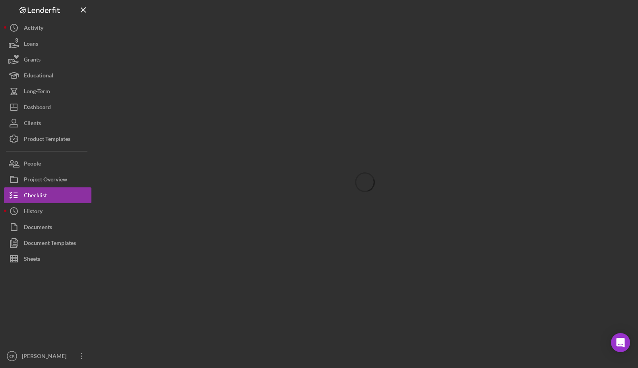 The width and height of the screenshot is (638, 368). I want to click on div: Product Templates, so click(47, 140).